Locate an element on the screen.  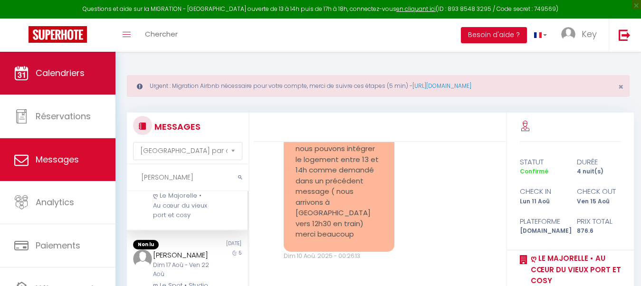
span: Réservations is located at coordinates (63, 116).